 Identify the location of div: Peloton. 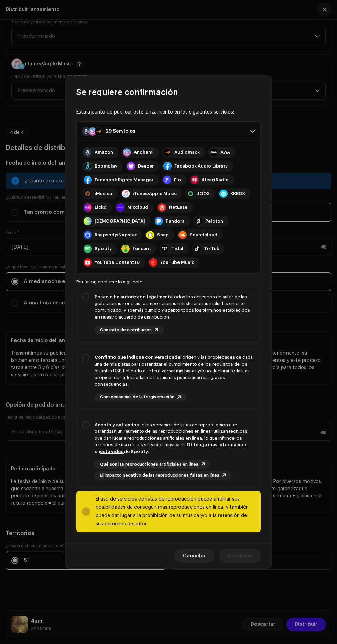
(214, 221).